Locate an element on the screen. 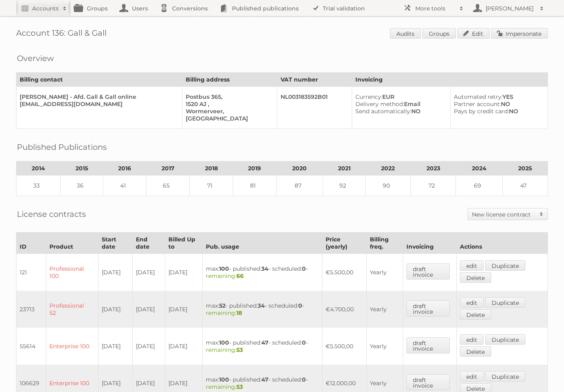 This screenshot has height=392, width=564. th: Start date is located at coordinates (115, 243).